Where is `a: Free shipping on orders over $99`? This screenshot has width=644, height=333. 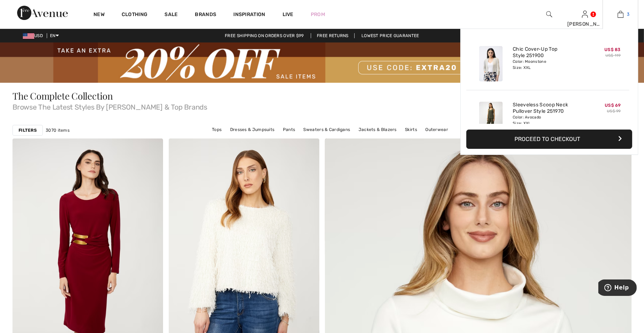
a: Free shipping on orders over $99 is located at coordinates (264, 36).